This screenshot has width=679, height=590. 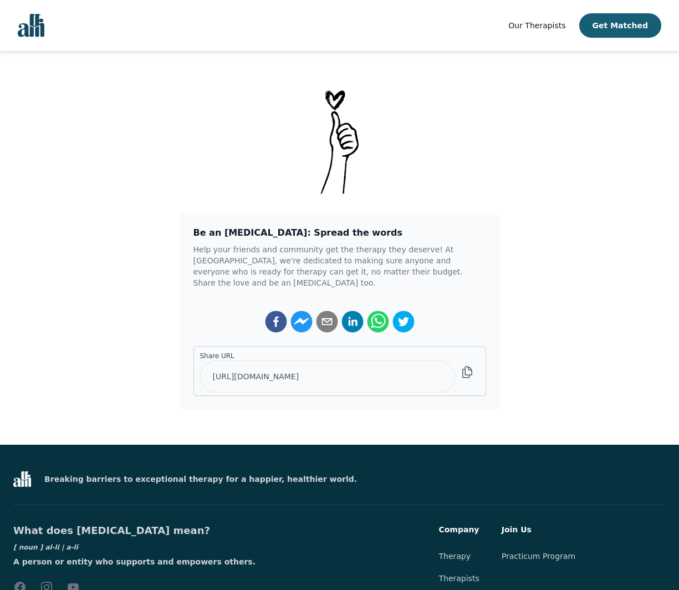 I want to click on label: Share URL, so click(x=328, y=356).